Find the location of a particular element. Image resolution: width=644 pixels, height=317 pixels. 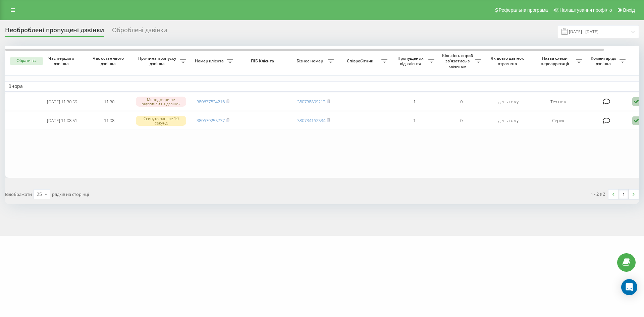

span: Час останнього дзвінка is located at coordinates (109, 61).